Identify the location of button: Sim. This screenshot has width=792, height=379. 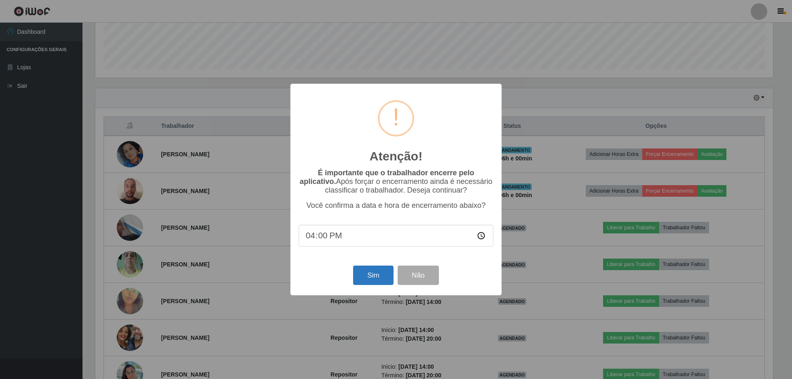
(373, 275).